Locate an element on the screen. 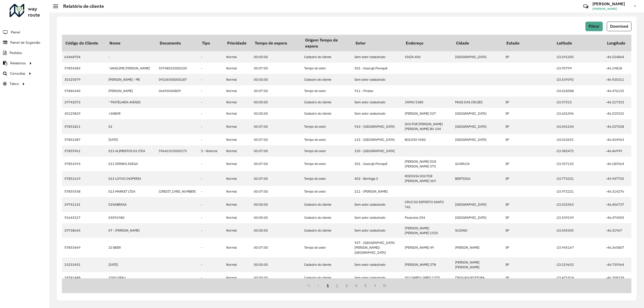 This screenshot has height=308, width=644. a: Contato Rápido is located at coordinates (586, 6).